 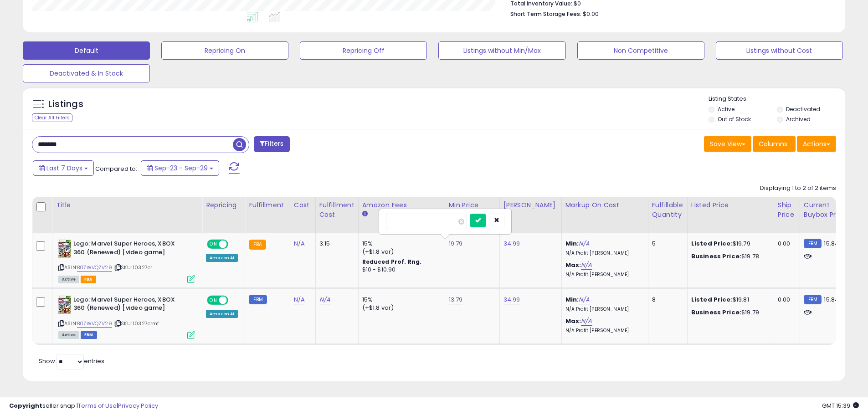 I want to click on button: Actions, so click(x=817, y=144).